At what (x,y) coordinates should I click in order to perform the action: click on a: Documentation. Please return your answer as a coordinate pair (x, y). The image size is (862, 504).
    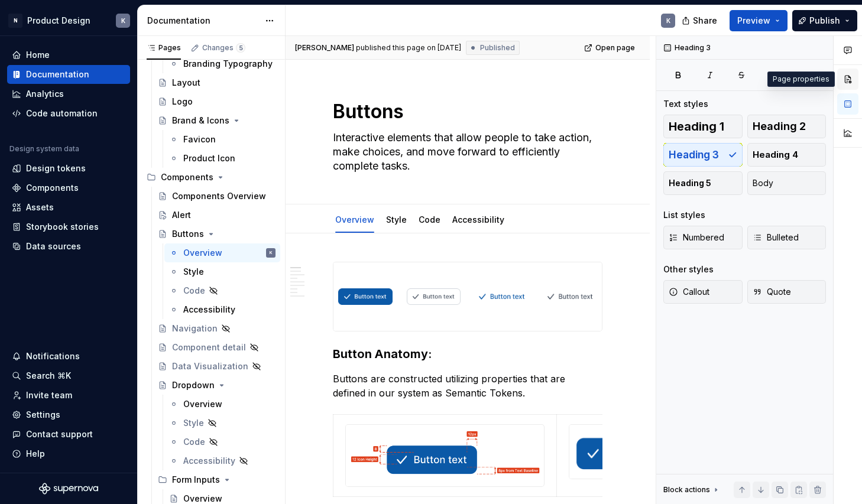
    Looking at the image, I should click on (68, 75).